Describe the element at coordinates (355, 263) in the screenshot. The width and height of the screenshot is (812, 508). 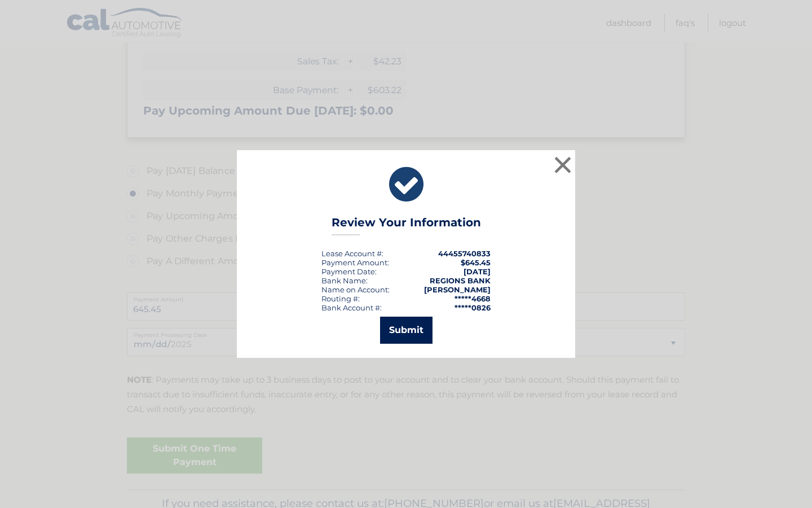
I see `div: Payment Amount:` at that location.